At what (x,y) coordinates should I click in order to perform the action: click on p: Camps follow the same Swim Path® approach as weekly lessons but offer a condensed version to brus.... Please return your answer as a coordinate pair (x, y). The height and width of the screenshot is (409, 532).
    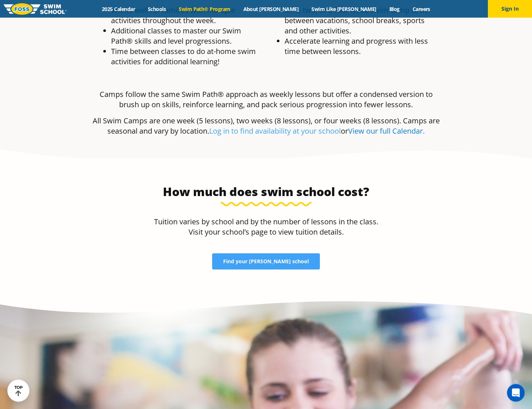
    Looking at the image, I should click on (266, 100).